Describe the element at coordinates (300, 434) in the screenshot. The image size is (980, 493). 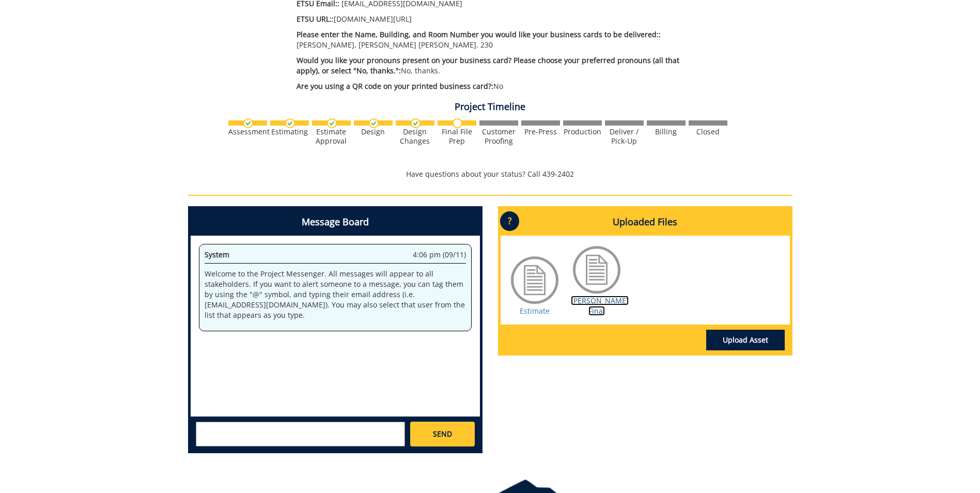
I see `textarea: messageToSend` at that location.